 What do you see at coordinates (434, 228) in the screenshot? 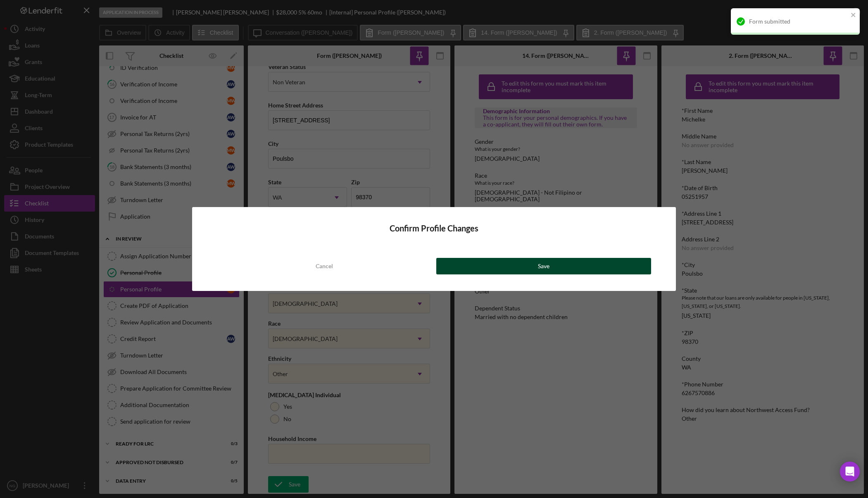
I see `h4: Confirm Profile Changes` at bounding box center [434, 228].